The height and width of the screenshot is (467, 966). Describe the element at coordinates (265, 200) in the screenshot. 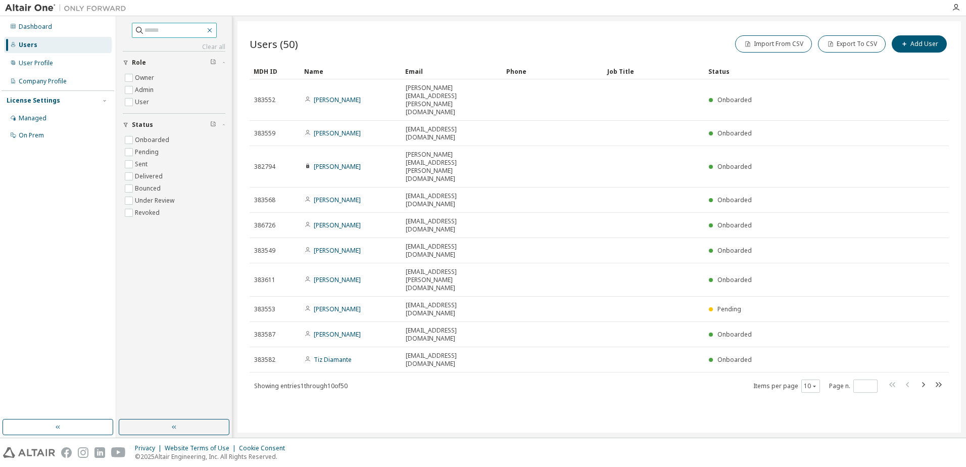

I see `span: 383568` at that location.